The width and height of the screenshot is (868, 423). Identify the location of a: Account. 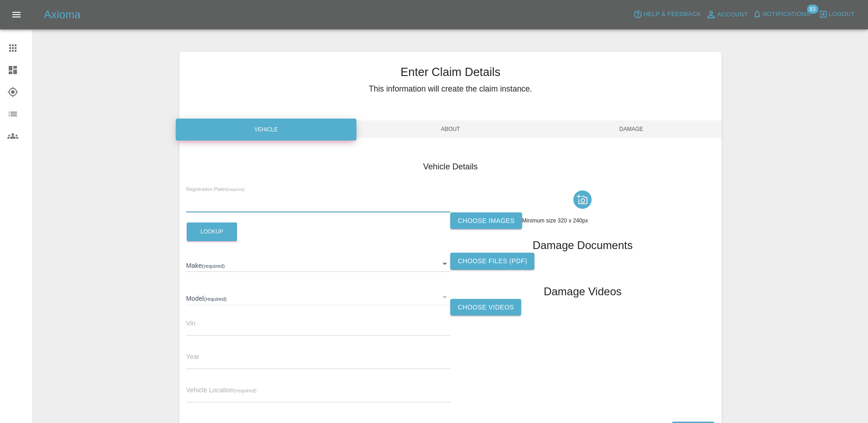
(727, 14).